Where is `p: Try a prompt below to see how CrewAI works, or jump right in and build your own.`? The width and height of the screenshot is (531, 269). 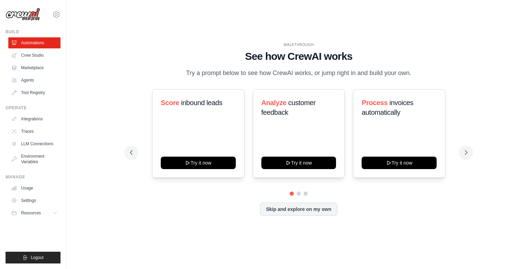
p: Try a prompt below to see how CrewAI works, or jump right in and build your own. is located at coordinates (299, 73).